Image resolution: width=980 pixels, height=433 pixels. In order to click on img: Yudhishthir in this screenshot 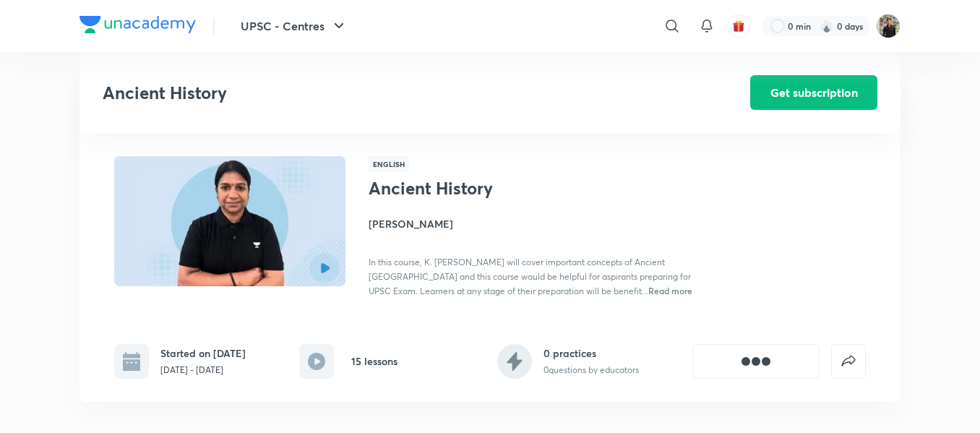, I will do `click(888, 26)`.